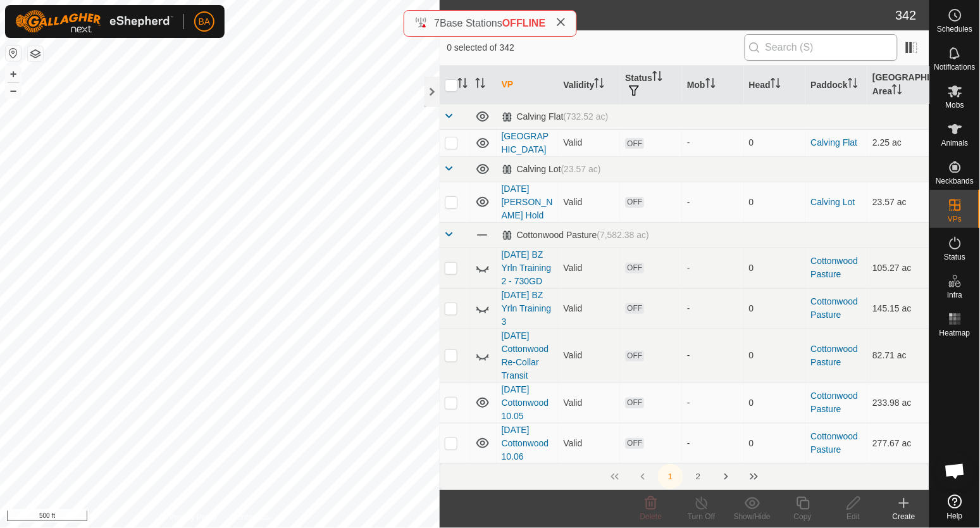 This screenshot has width=980, height=528. Describe the element at coordinates (955, 29) in the screenshot. I see `span: Schedules` at that location.